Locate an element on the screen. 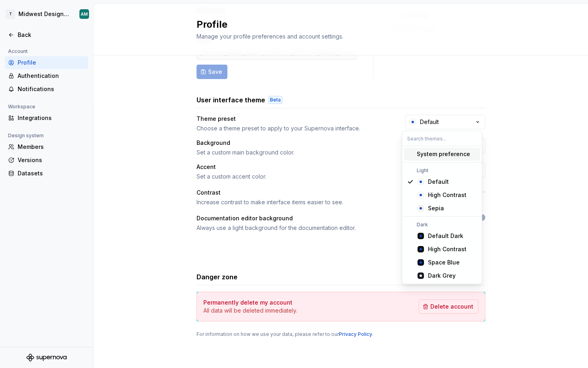 This screenshot has height=368, width=588. div: Workspace is located at coordinates (22, 107).